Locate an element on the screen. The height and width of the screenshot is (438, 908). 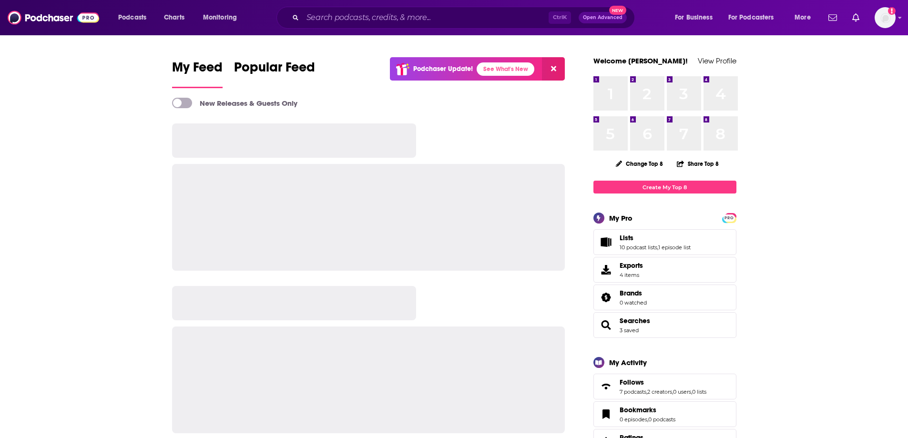
button: Share Top 8 is located at coordinates (697, 163).